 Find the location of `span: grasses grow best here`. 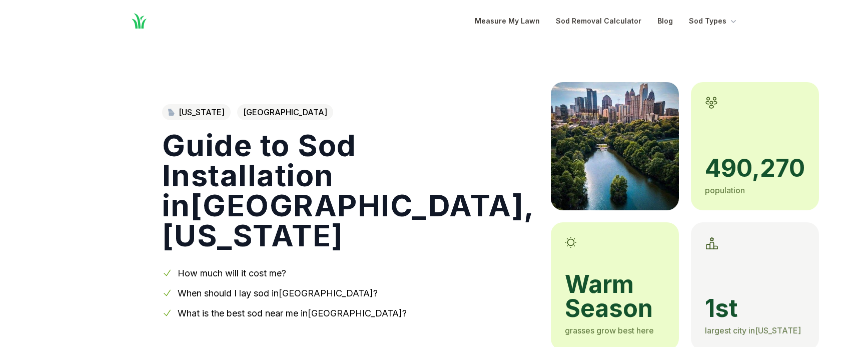

span: grasses grow best here is located at coordinates (609, 330).